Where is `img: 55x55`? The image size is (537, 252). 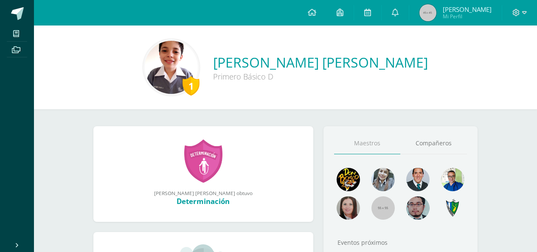 img: 55x55 is located at coordinates (383, 208).